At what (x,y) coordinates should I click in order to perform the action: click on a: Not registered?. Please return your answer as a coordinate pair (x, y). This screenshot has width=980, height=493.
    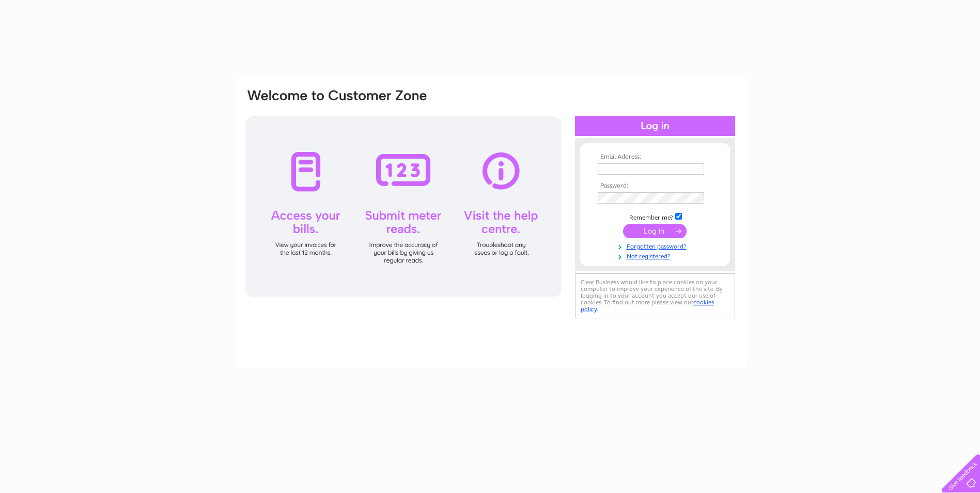
    Looking at the image, I should click on (656, 256).